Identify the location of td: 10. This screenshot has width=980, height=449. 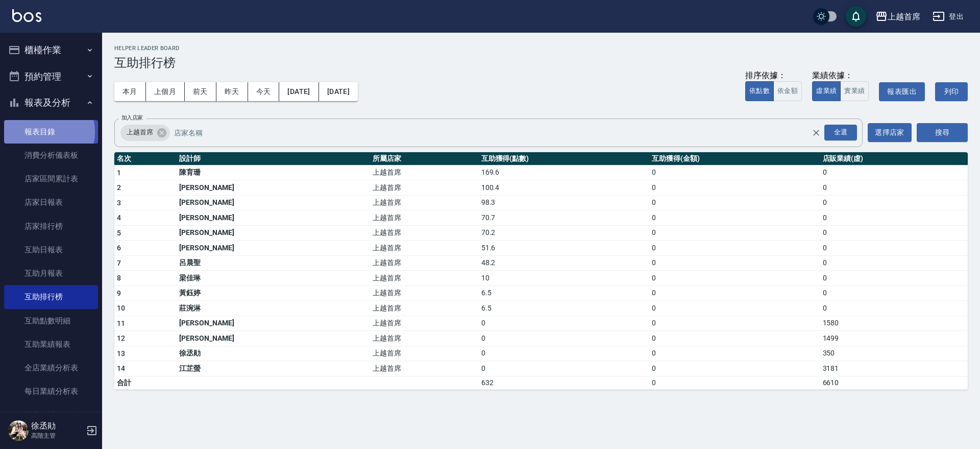
(564, 279).